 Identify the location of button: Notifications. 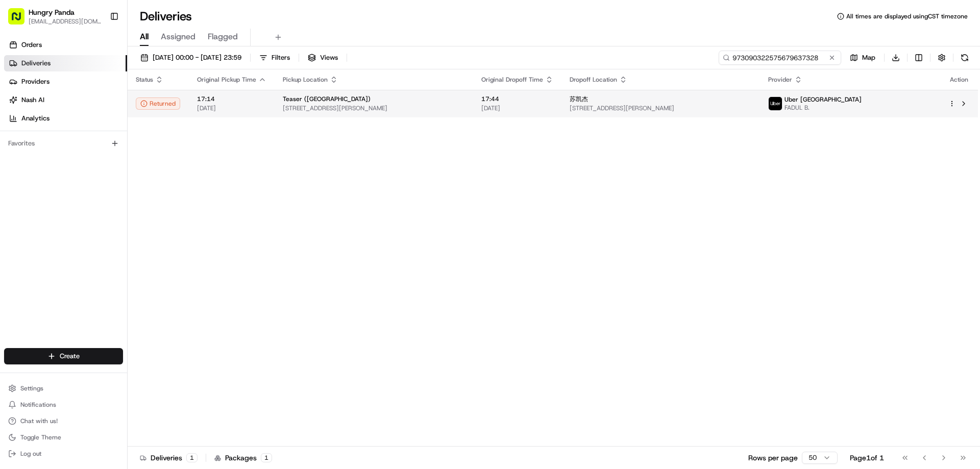
(63, 405).